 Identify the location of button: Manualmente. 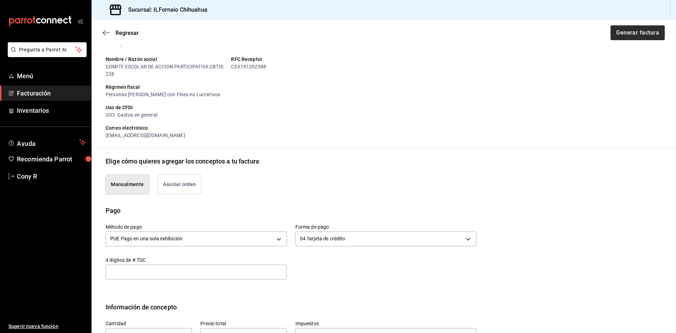
(127, 184).